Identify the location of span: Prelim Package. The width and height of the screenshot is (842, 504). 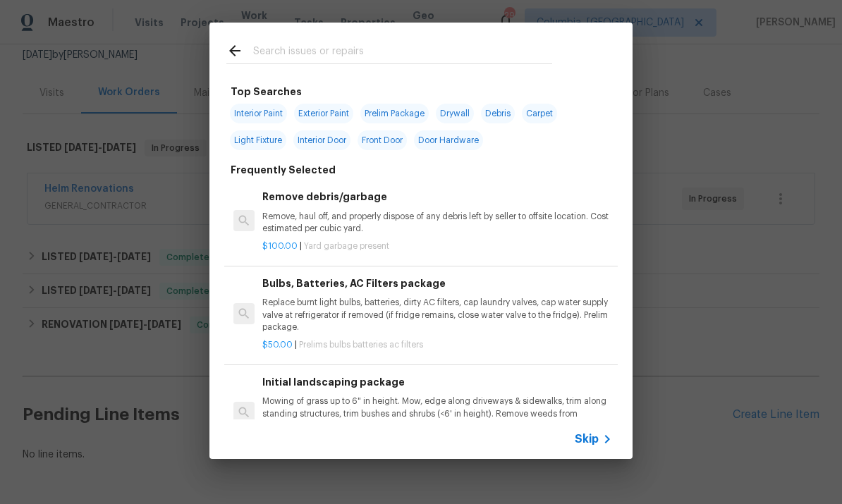
(394, 113).